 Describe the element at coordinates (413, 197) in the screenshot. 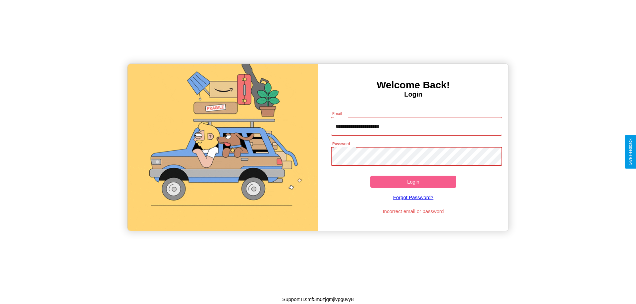

I see `a: Forgot Password?` at that location.